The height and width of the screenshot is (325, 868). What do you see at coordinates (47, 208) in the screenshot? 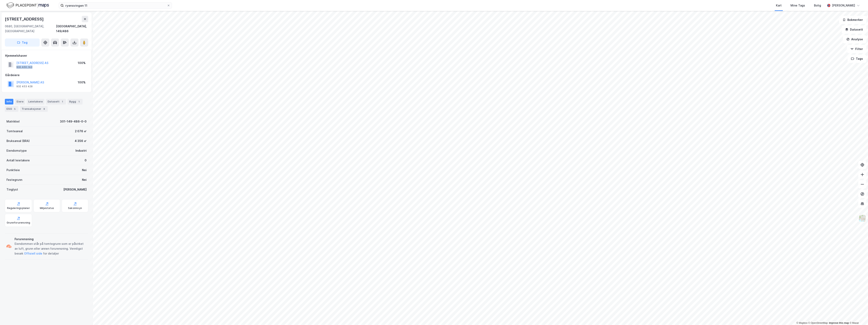
I see `div: Miljøstatus` at bounding box center [47, 208].